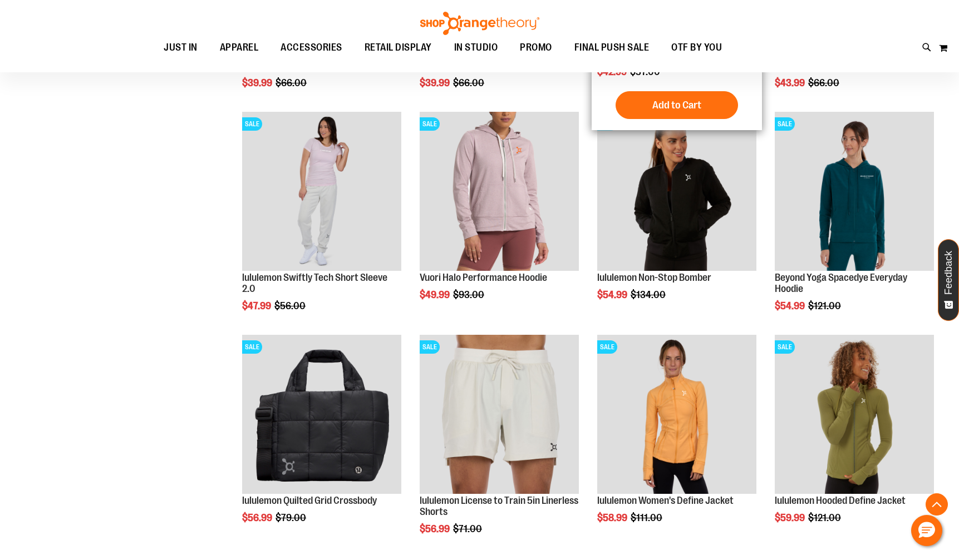 The image size is (959, 560). What do you see at coordinates (654, 277) in the screenshot?
I see `a: lululemon Non-Stop Bomber` at bounding box center [654, 277].